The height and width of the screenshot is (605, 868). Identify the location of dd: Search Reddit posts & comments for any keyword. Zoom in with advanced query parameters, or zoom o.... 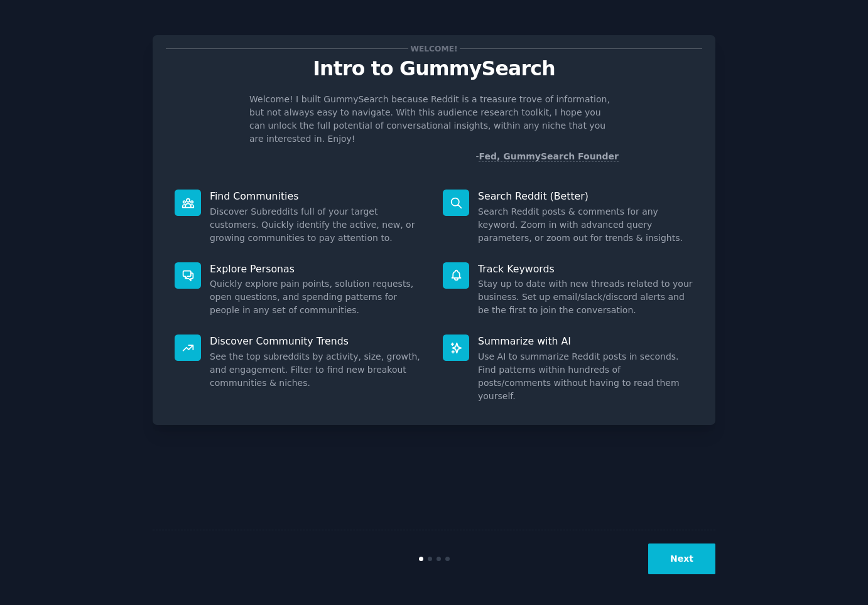
(585, 225).